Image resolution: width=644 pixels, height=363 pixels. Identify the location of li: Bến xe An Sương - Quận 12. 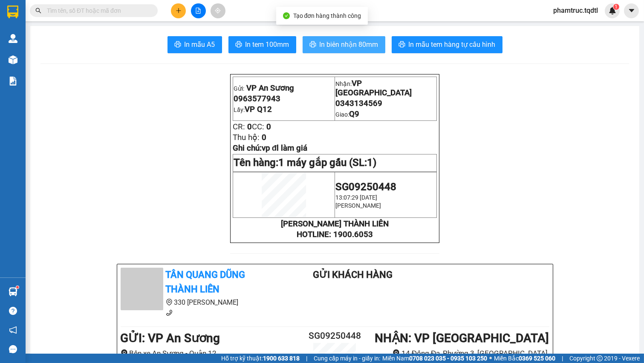
(210, 353).